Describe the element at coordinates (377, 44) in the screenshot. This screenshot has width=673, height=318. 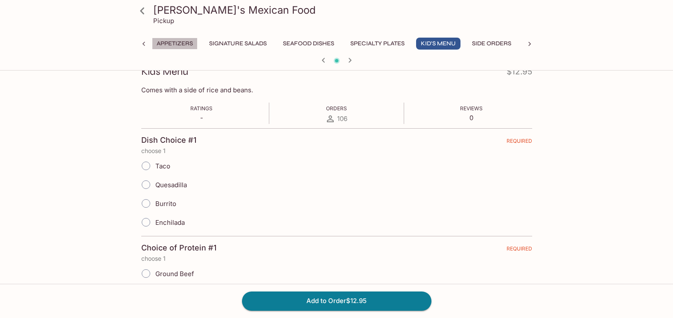
I see `button: Specialty Plates` at that location.